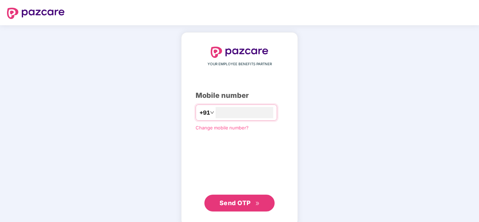  What do you see at coordinates (212, 113) in the screenshot?
I see `span: down` at bounding box center [212, 113].